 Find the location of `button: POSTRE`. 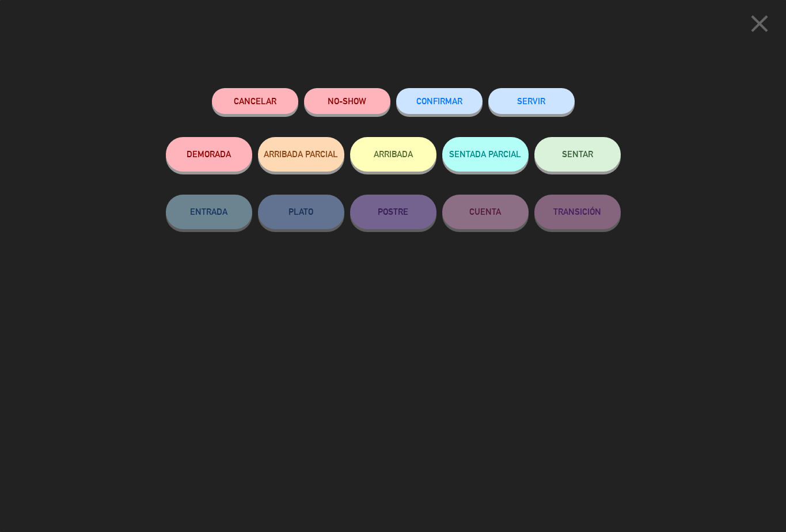

button: POSTRE is located at coordinates (393, 212).